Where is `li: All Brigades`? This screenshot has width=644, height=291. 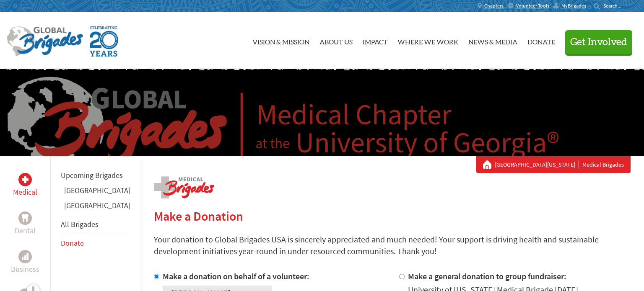 li: All Brigades is located at coordinates (96, 224).